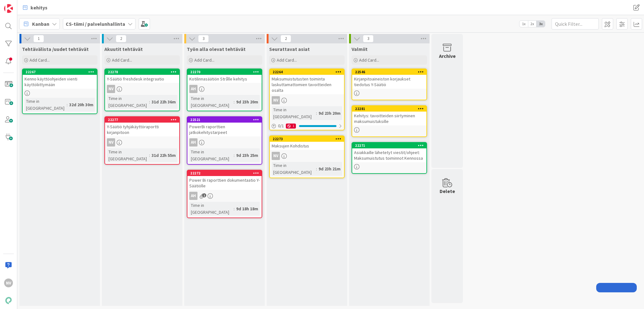  What do you see at coordinates (307, 146) in the screenshot?
I see `div: Maksujen Kohdistus` at bounding box center [307, 146].